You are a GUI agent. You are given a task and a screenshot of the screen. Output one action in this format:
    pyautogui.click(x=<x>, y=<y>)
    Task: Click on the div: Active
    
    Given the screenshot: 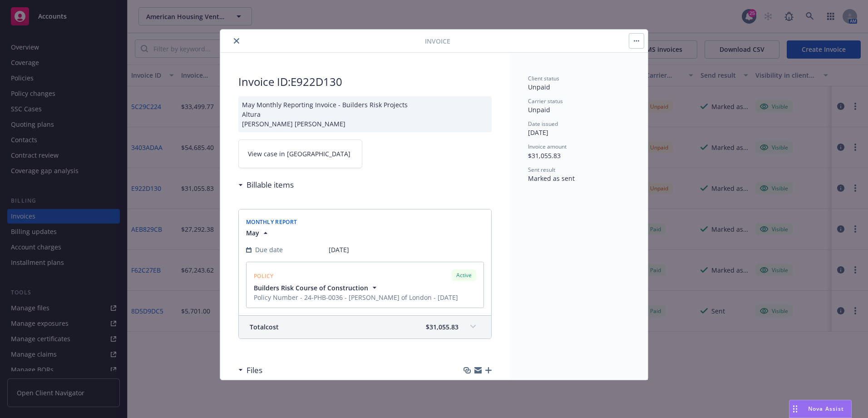 What is the action you would take?
    pyautogui.click(x=464, y=275)
    